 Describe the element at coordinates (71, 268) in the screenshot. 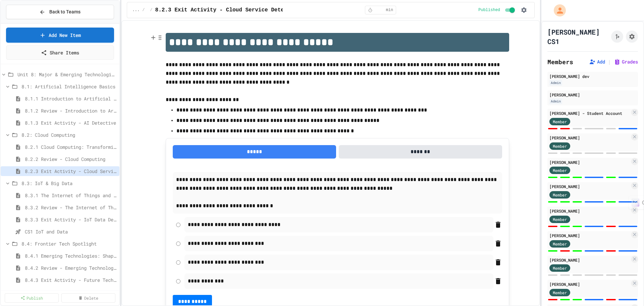

I see `span: 8.4.2 Review - Emerging Technologies: Shaping Our Digital Future` at that location.